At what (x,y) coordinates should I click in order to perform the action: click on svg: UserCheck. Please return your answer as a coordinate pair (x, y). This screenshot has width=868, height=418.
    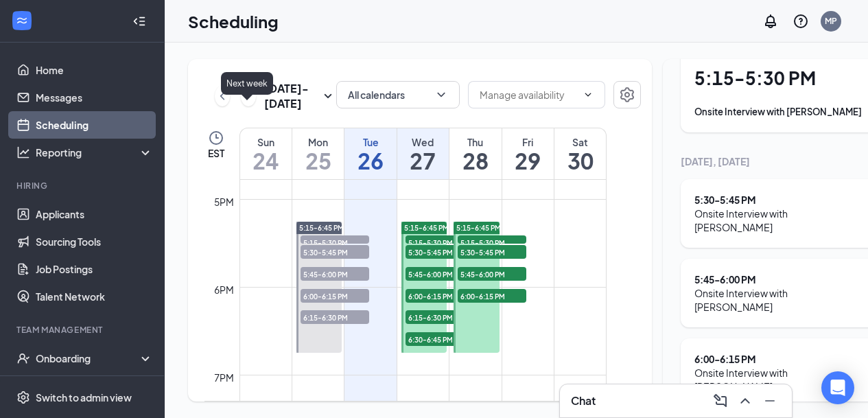
    Looking at the image, I should click on (23, 358).